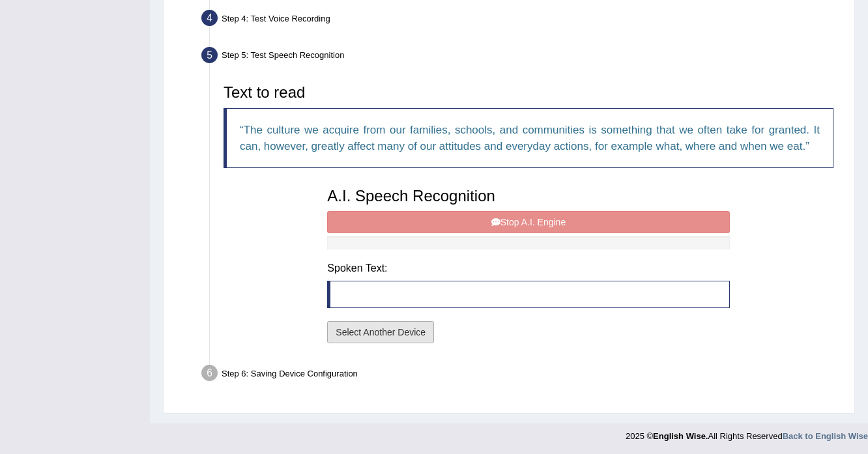  What do you see at coordinates (528, 93) in the screenshot?
I see `h3: Text to read` at bounding box center [528, 93].